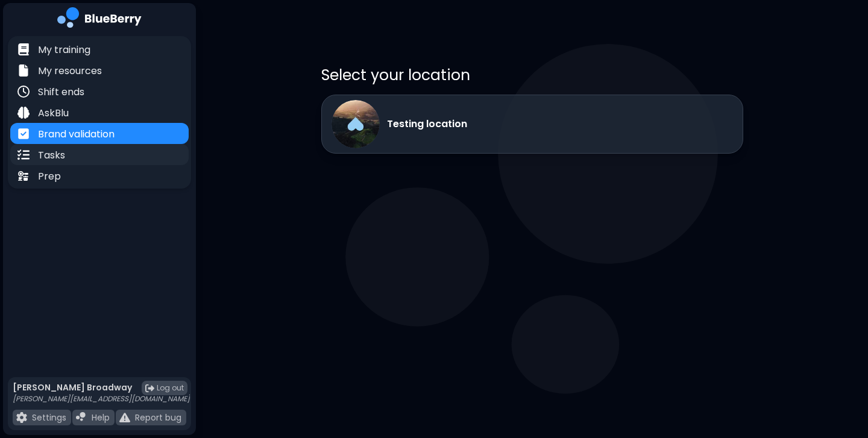 This screenshot has height=438, width=868. Describe the element at coordinates (64, 50) in the screenshot. I see `p: My training` at that location.